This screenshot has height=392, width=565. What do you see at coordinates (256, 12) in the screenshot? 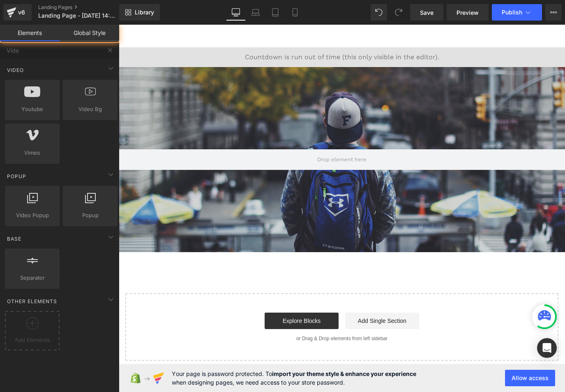
I see `a: Laptop` at bounding box center [256, 12].